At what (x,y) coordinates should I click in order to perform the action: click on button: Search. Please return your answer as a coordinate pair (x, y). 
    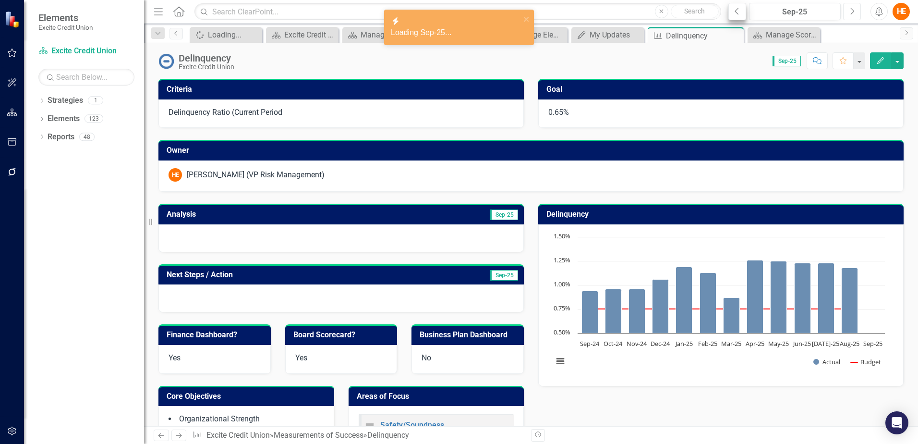
    Looking at the image, I should click on (695, 12).